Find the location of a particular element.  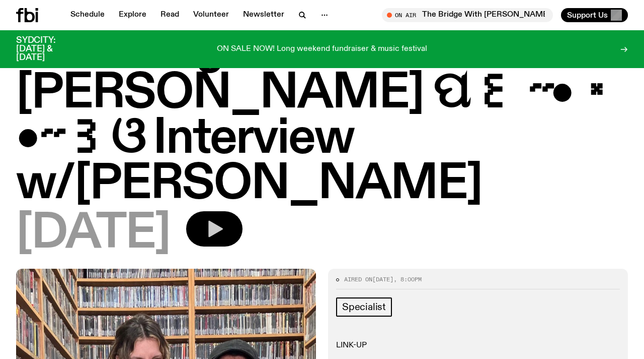

span: Specialist is located at coordinates (364, 307).